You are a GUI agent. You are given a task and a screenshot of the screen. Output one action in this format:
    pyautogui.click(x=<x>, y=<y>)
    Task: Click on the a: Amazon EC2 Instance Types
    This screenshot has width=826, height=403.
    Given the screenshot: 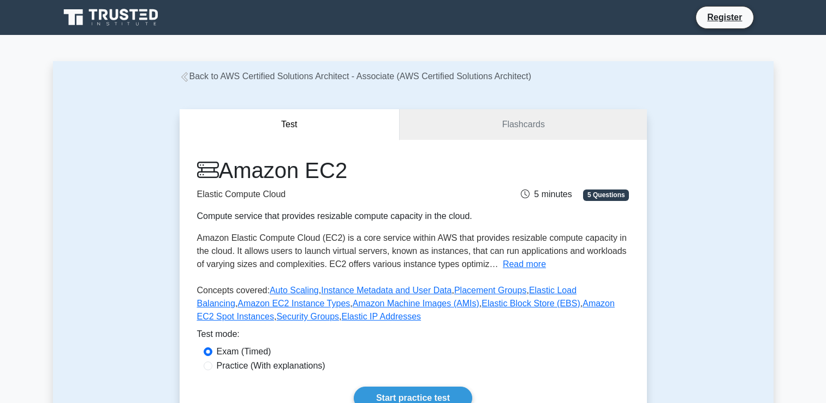 What is the action you would take?
    pyautogui.click(x=294, y=303)
    